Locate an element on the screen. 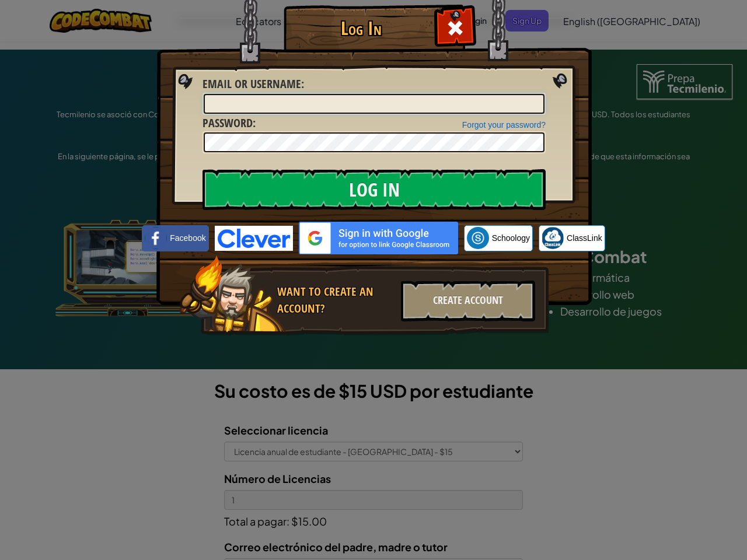  span: Facebook is located at coordinates (187, 238).